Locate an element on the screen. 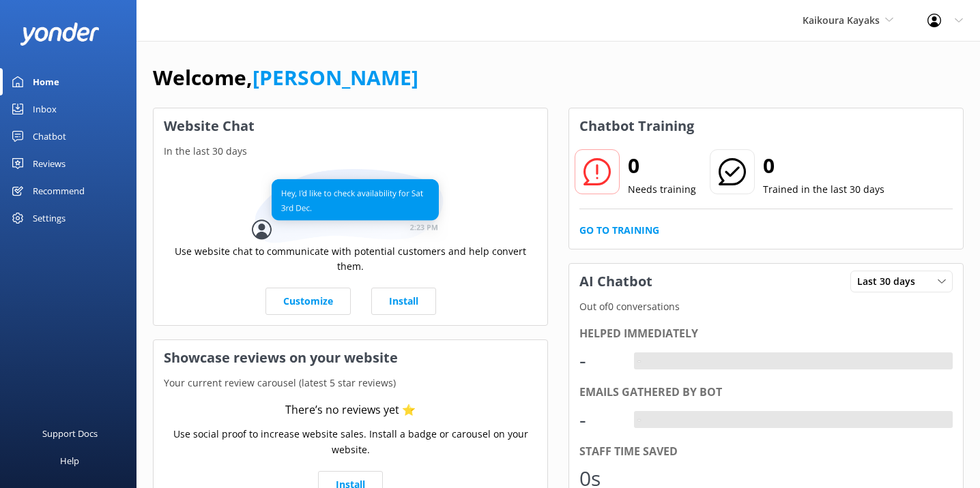  div: Chatbot is located at coordinates (49, 137).